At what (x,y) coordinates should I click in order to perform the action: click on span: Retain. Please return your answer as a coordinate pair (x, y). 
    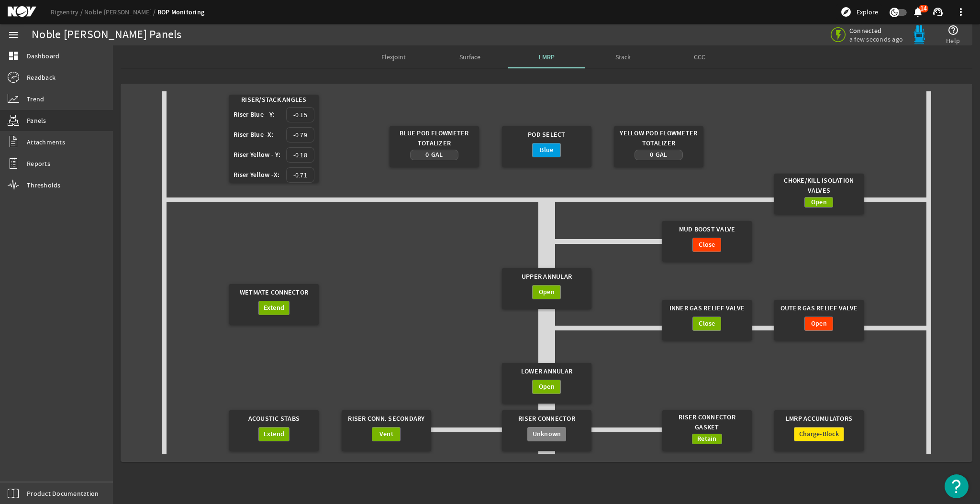
    Looking at the image, I should click on (706, 439).